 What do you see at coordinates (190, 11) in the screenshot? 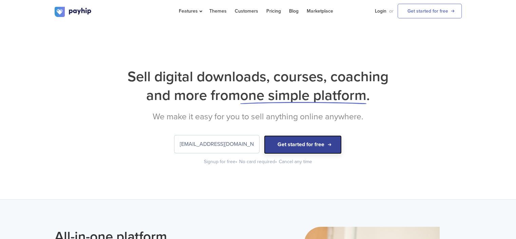
I see `span: Features` at bounding box center [190, 11].